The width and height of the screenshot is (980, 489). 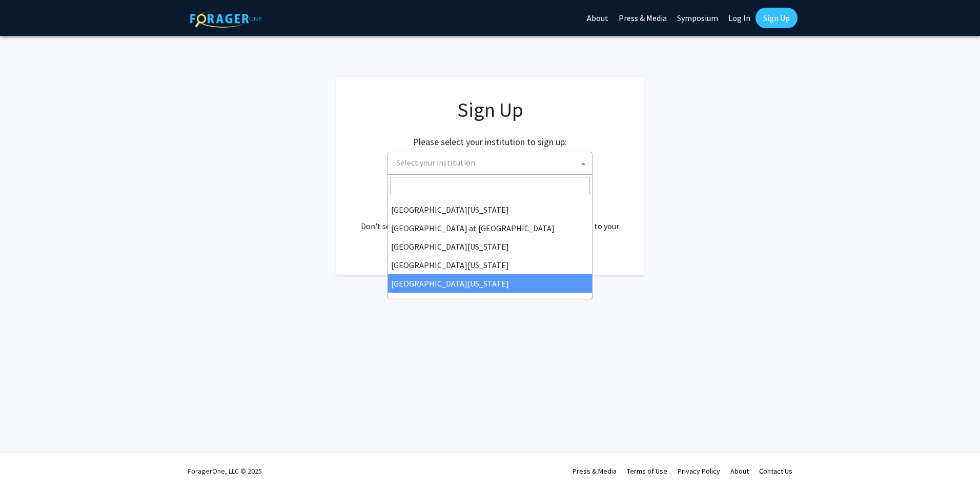 I want to click on a: Sign Up, so click(x=777, y=18).